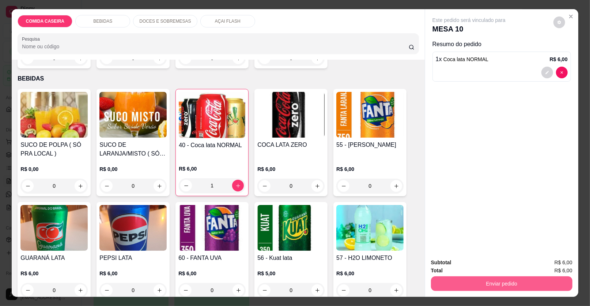 This screenshot has width=590, height=306. Describe the element at coordinates (462, 59) in the screenshot. I see `p: 1 x` at that location.